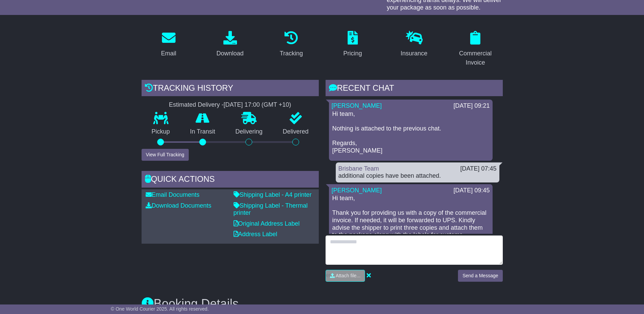  Describe the element at coordinates (267, 224) in the screenshot. I see `a: Original Address Label` at that location.